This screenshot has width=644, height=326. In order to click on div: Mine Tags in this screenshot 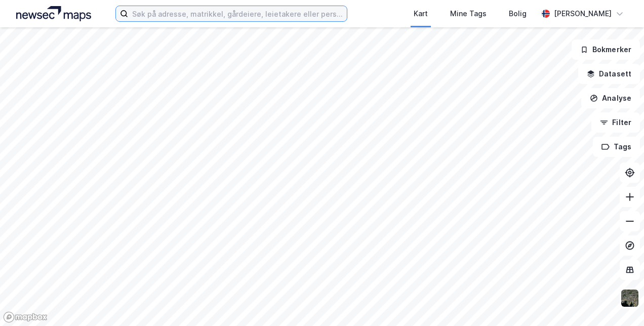, I will do `click(469, 14)`.